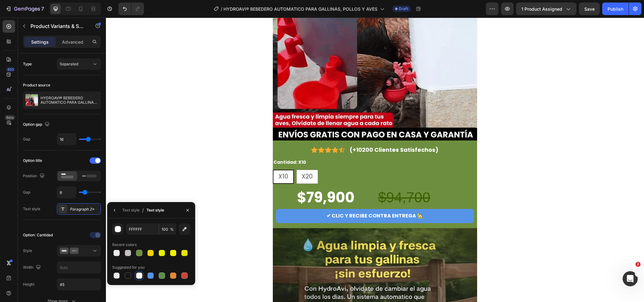  Describe the element at coordinates (79, 64) in the screenshot. I see `button: Separated` at that location.